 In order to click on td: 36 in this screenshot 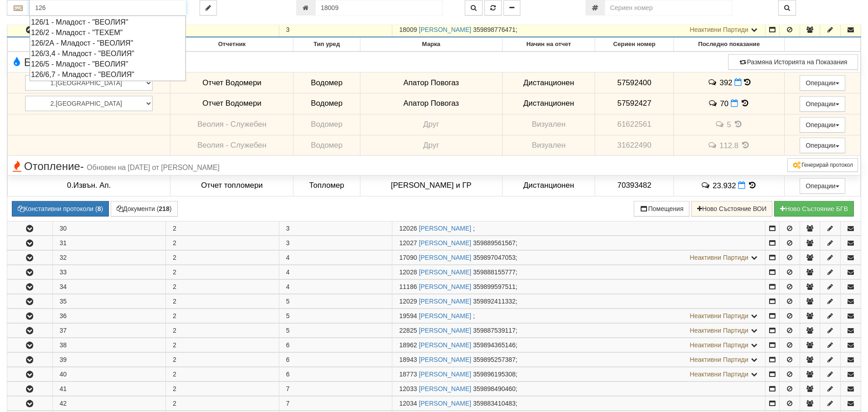, I will do `click(109, 316)`.